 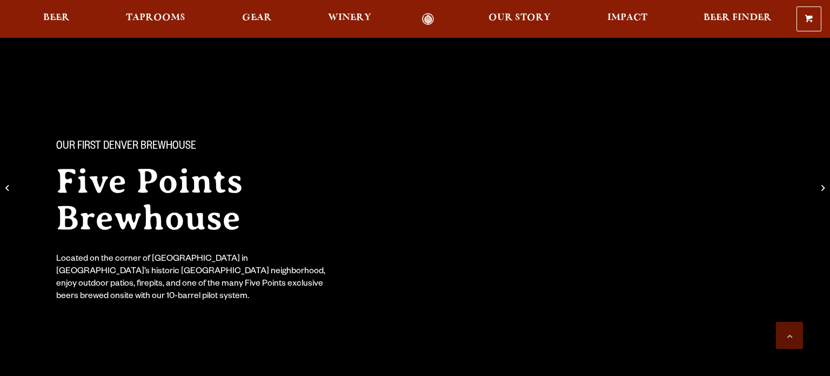 What do you see at coordinates (519, 18) in the screenshot?
I see `span: Our Story` at bounding box center [519, 18].